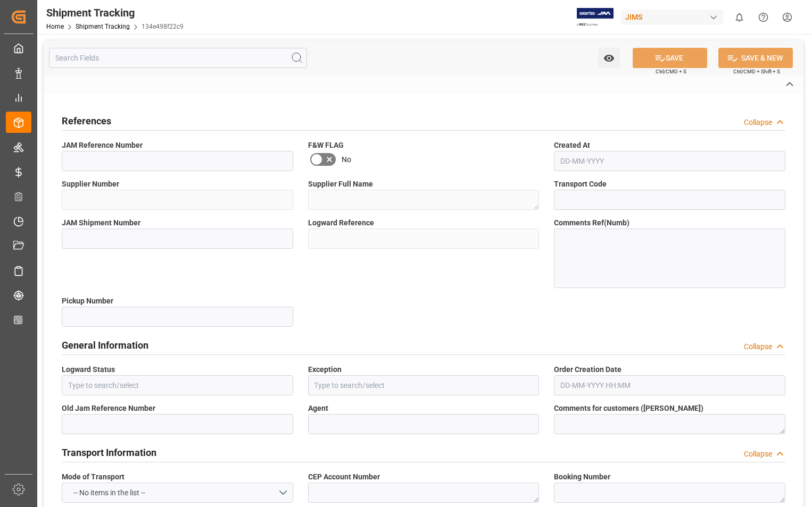 The height and width of the screenshot is (507, 812). What do you see at coordinates (109, 408) in the screenshot?
I see `span: Old Jam Reference Number` at bounding box center [109, 408].